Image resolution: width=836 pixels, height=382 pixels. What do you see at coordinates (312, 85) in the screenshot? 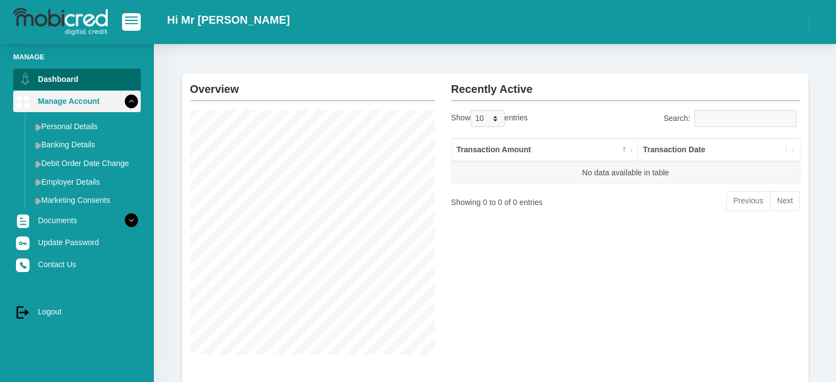
I see `h2: Overview` at bounding box center [312, 85].